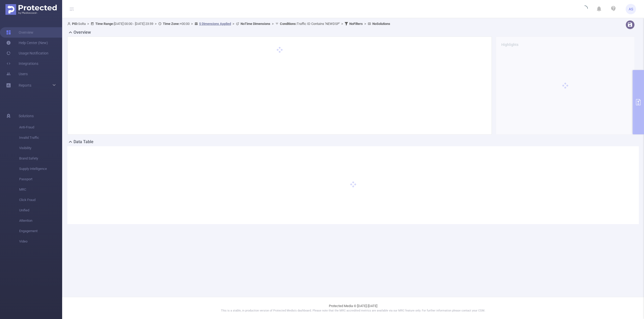 Image resolution: width=644 pixels, height=319 pixels. Describe the element at coordinates (25, 85) in the screenshot. I see `span: Reports` at that location.